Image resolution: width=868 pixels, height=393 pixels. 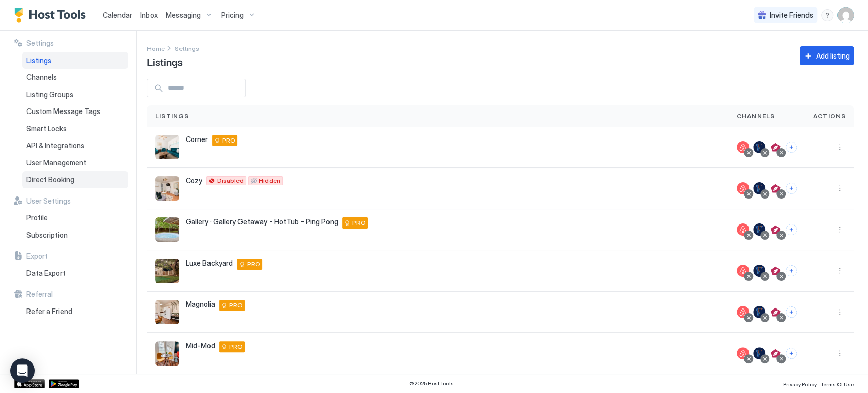 I want to click on a: Settings, so click(x=187, y=48).